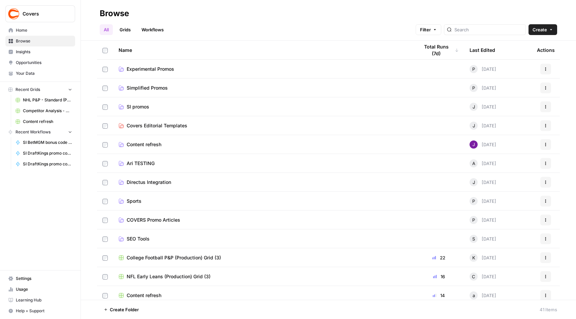 The height and width of the screenshot is (319, 576). I want to click on a: Opportunities, so click(40, 63).